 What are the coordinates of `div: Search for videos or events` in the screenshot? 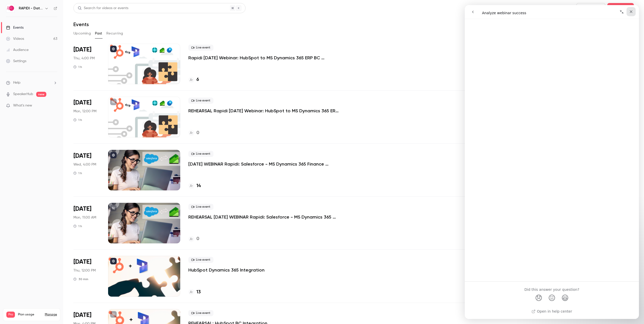 It's located at (103, 8).